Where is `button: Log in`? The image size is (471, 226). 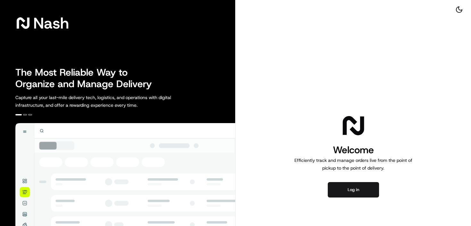
button: Log in is located at coordinates (354, 190).